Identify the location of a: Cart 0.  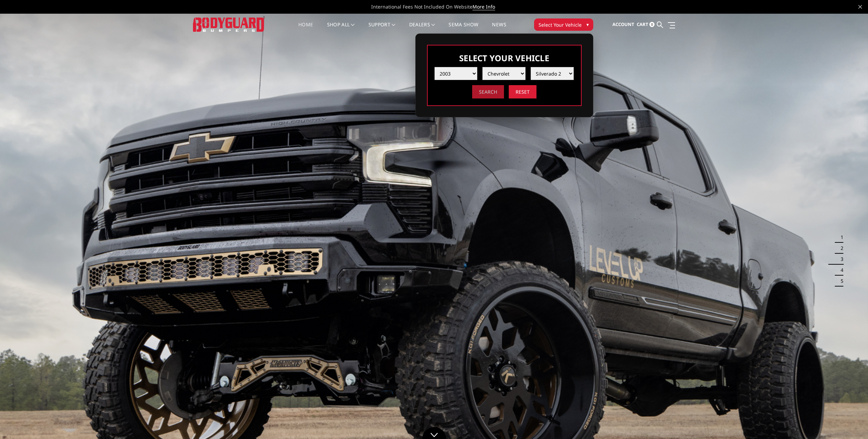
(646, 25).